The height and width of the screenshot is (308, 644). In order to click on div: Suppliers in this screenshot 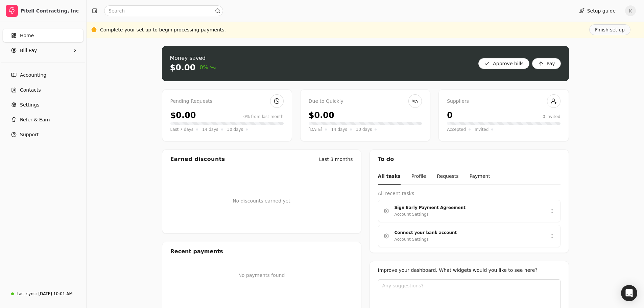, I will do `click(503, 102)`.